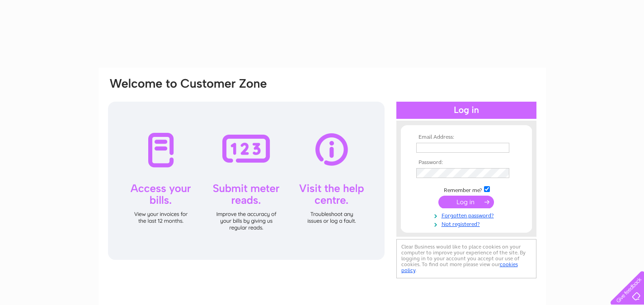 This screenshot has width=644, height=305. What do you see at coordinates (459, 267) in the screenshot?
I see `a: cookies policy` at bounding box center [459, 267].